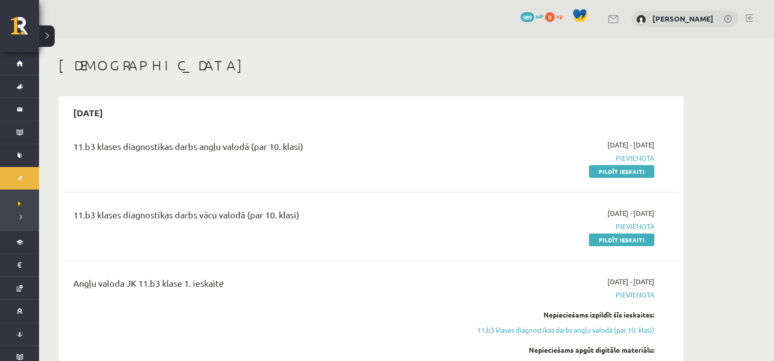 Image resolution: width=774 pixels, height=361 pixels. What do you see at coordinates (556, 16) in the screenshot?
I see `a: 0 xp` at bounding box center [556, 16].